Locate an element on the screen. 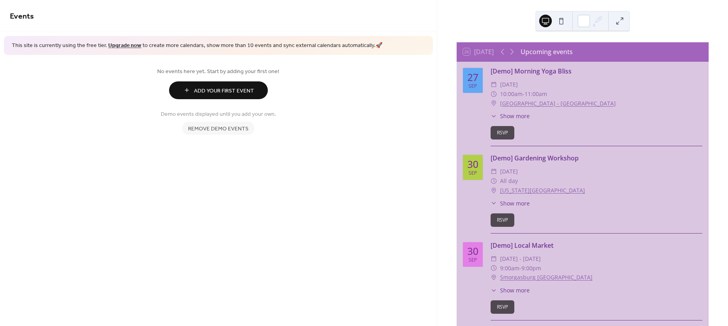  span: 9:00pm is located at coordinates (532, 268).